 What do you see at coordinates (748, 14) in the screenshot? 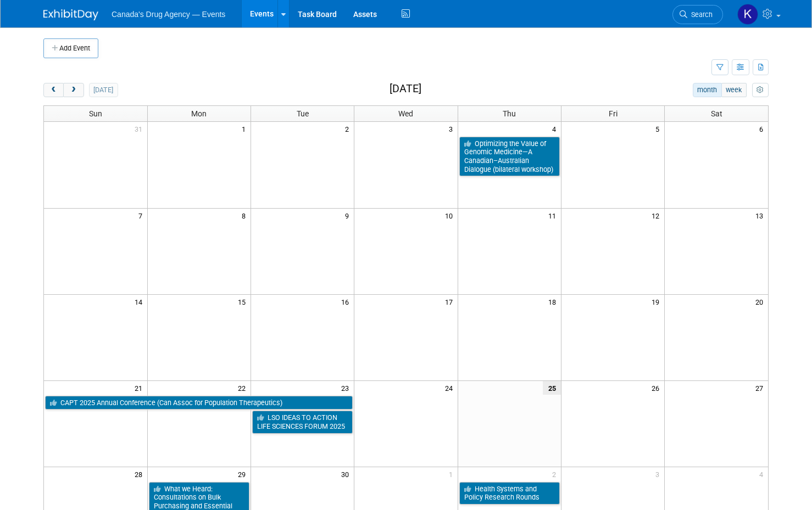
I see `img: Kristen Trevisan` at bounding box center [748, 14].